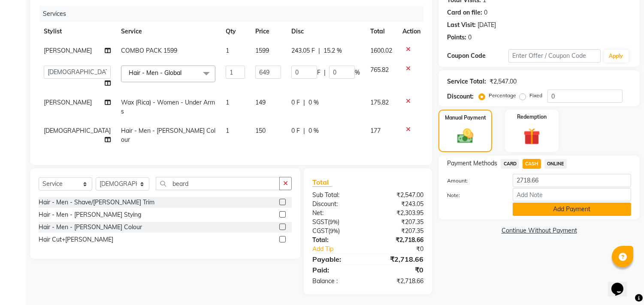  What do you see at coordinates (235, 32) in the screenshot?
I see `th: Qty` at bounding box center [235, 32].